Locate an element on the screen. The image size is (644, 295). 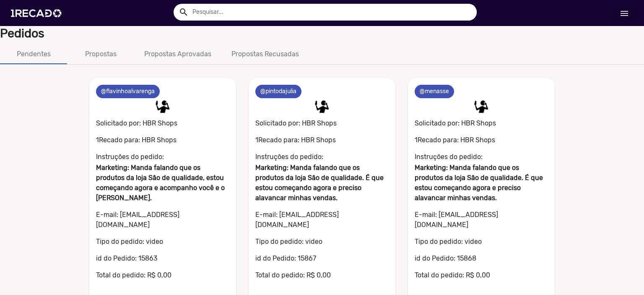
mat-chip: @pintodajulia is located at coordinates (278, 91).